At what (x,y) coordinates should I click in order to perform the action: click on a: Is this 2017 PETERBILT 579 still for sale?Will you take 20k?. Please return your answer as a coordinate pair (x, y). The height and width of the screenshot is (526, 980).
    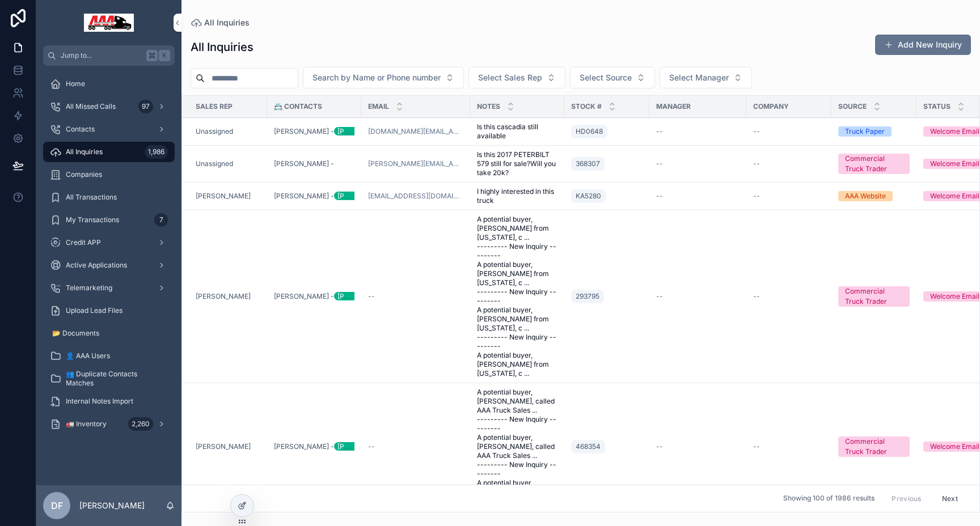
    Looking at the image, I should click on (517, 164).